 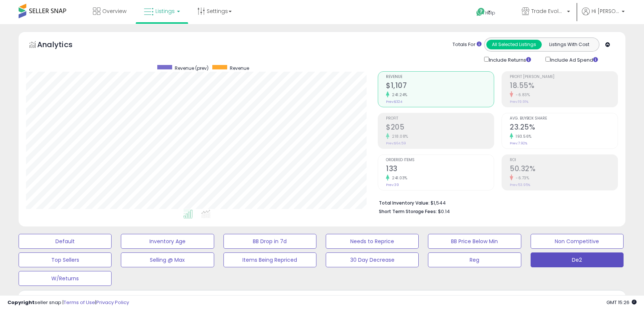 I want to click on button: Reg, so click(x=474, y=260).